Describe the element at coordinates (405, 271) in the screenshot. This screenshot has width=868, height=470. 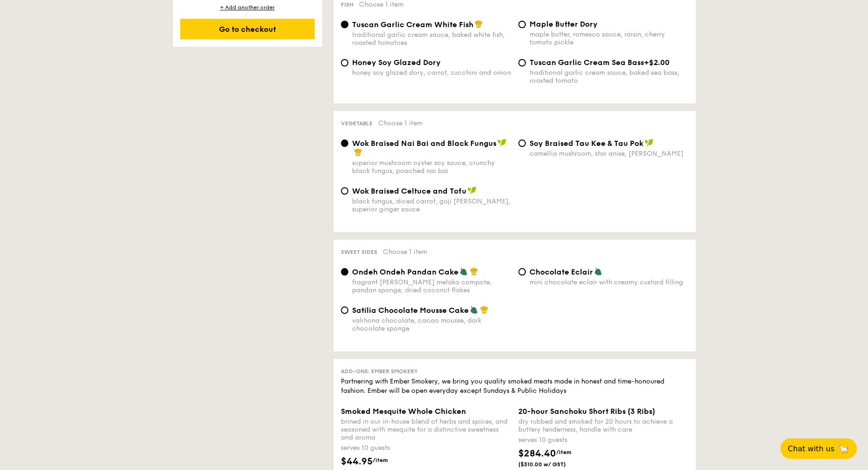
I see `span: Ondeh Ondeh Pandan Cake` at that location.